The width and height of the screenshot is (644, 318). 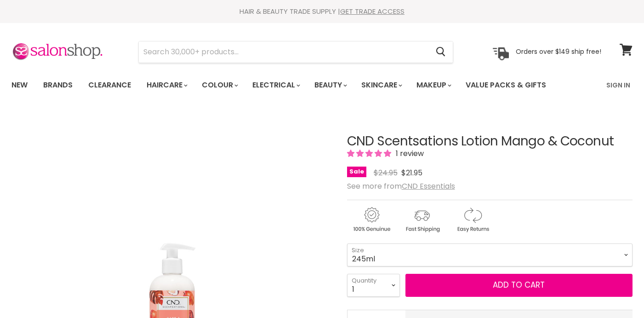 What do you see at coordinates (284, 52) in the screenshot?
I see `input: Search` at bounding box center [284, 52].